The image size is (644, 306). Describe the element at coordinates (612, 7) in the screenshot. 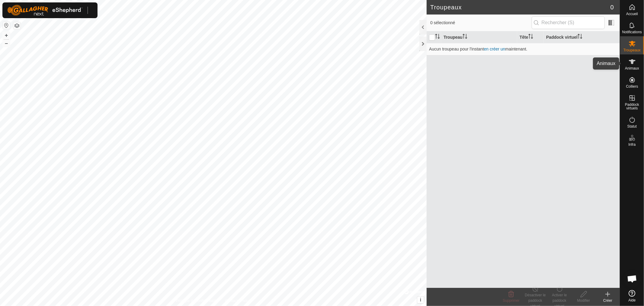

I see `span: 0` at that location.